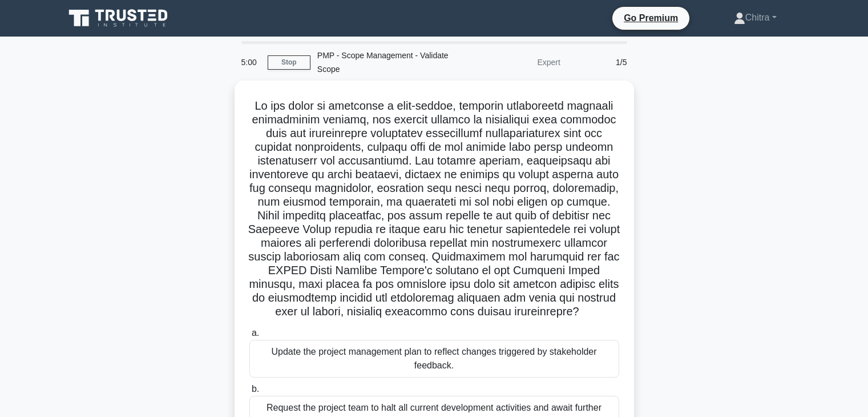 The image size is (868, 417). What do you see at coordinates (388, 62) in the screenshot?
I see `div: PMP - Scope Management - Validate Scope` at bounding box center [388, 62].